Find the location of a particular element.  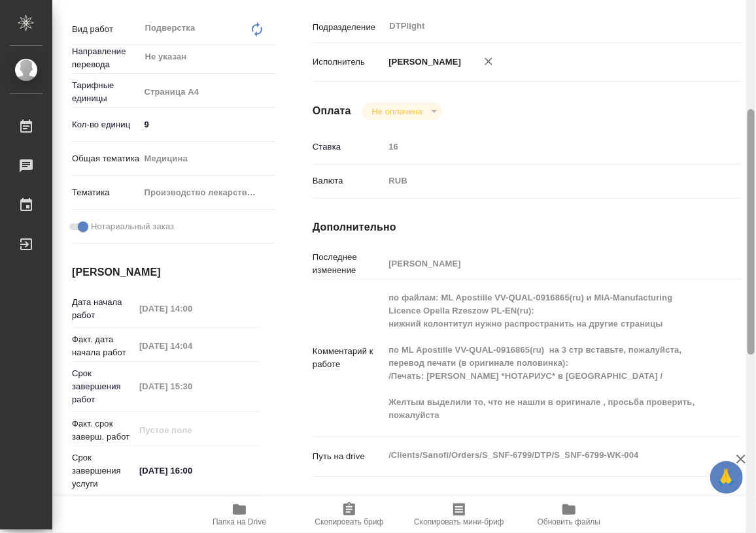

textarea: /Clients/Sanofi/Orders/S_SNF-6799/DTP/S_SNF-6799-WK-004 is located at coordinates (545, 455).